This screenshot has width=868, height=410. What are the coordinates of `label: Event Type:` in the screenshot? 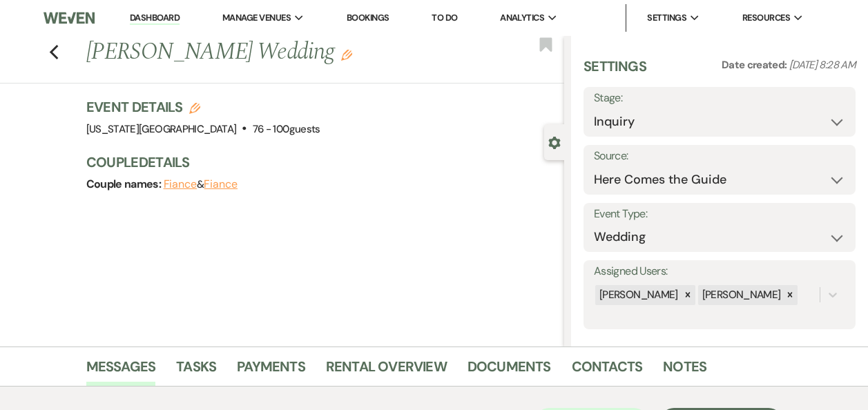 It's located at (719, 214).